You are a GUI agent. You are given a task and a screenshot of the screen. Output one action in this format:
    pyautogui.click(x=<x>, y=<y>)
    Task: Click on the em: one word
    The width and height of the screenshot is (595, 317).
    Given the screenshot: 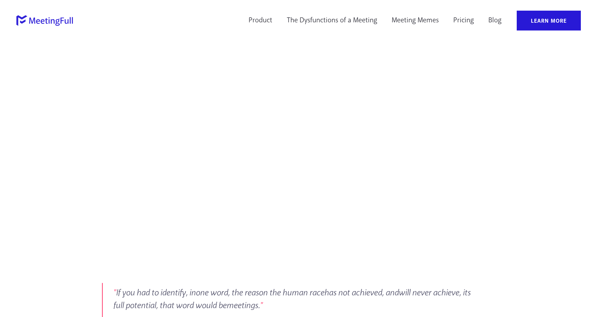 What is the action you would take?
    pyautogui.click(x=212, y=293)
    